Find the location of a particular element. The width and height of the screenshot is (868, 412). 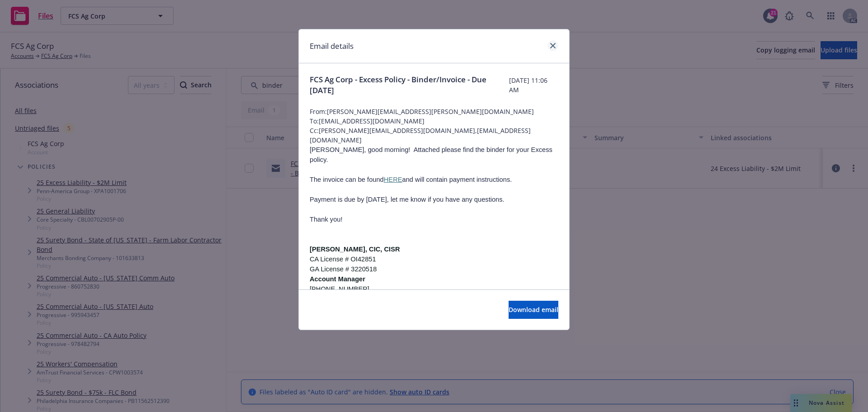

span: Account Manager is located at coordinates (337, 279).